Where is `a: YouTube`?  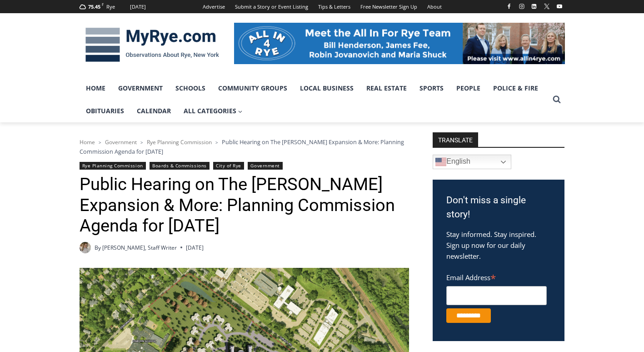
a: YouTube is located at coordinates (560, 6).